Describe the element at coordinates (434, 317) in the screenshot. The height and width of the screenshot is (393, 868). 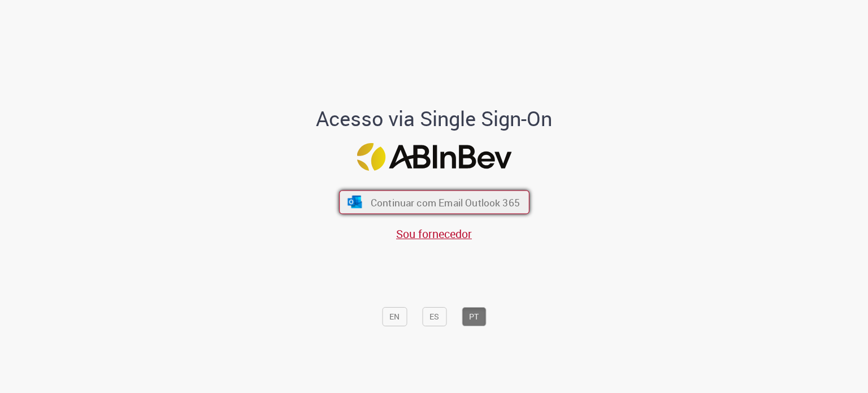
I see `button: ES` at that location.